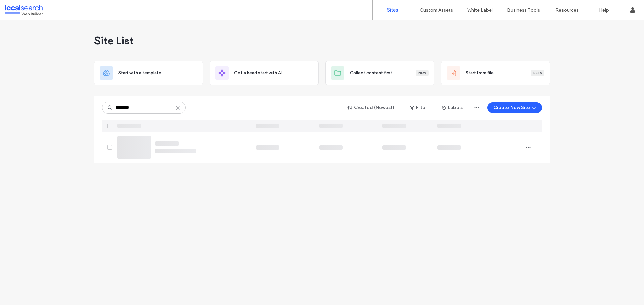  Describe the element at coordinates (495, 73) in the screenshot. I see `div: Start from fileBeta` at that location.